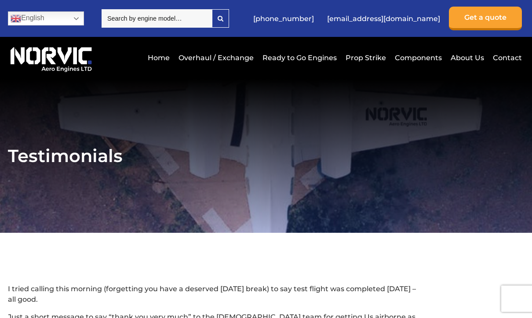  What do you see at coordinates (418, 58) in the screenshot?
I see `a: Components` at bounding box center [418, 58].